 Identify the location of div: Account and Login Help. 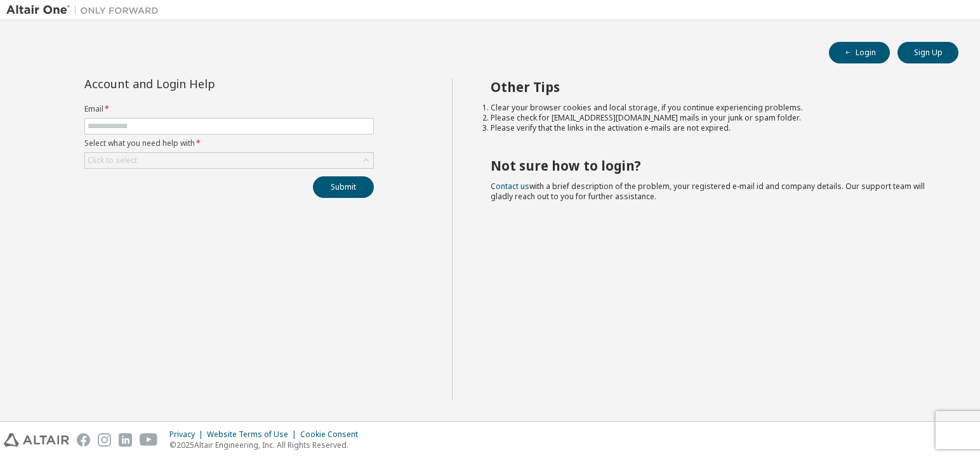
(199, 84).